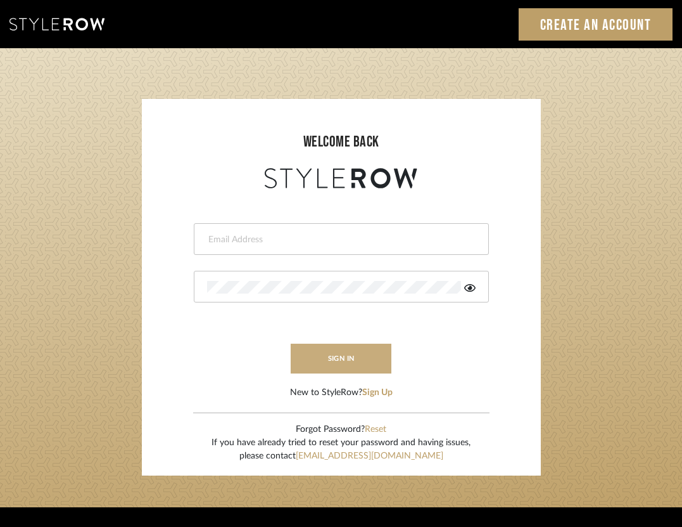 The width and height of the screenshot is (682, 527). Describe the element at coordinates (596, 24) in the screenshot. I see `a: Create an Account` at that location.